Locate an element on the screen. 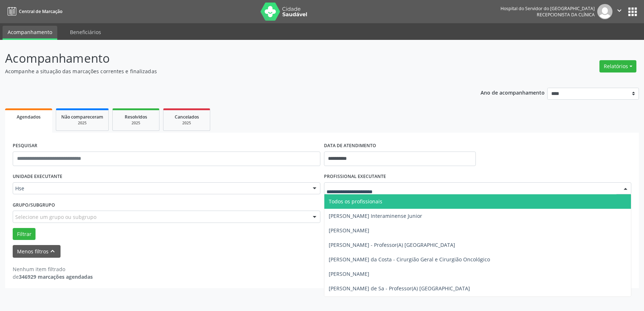 The width and height of the screenshot is (644, 311). label: UNIDADE EXECUTANTE is located at coordinates (38, 177).